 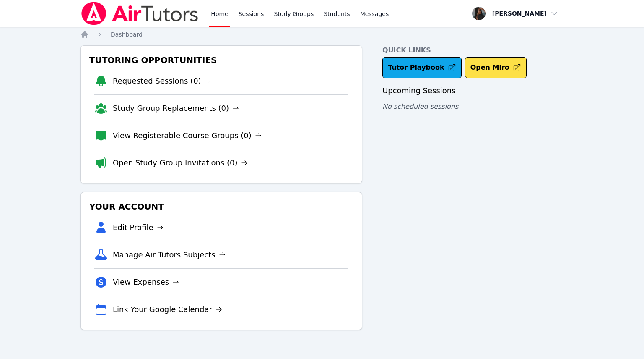 What do you see at coordinates (420, 106) in the screenshot?
I see `span: No scheduled sessions` at bounding box center [420, 106].